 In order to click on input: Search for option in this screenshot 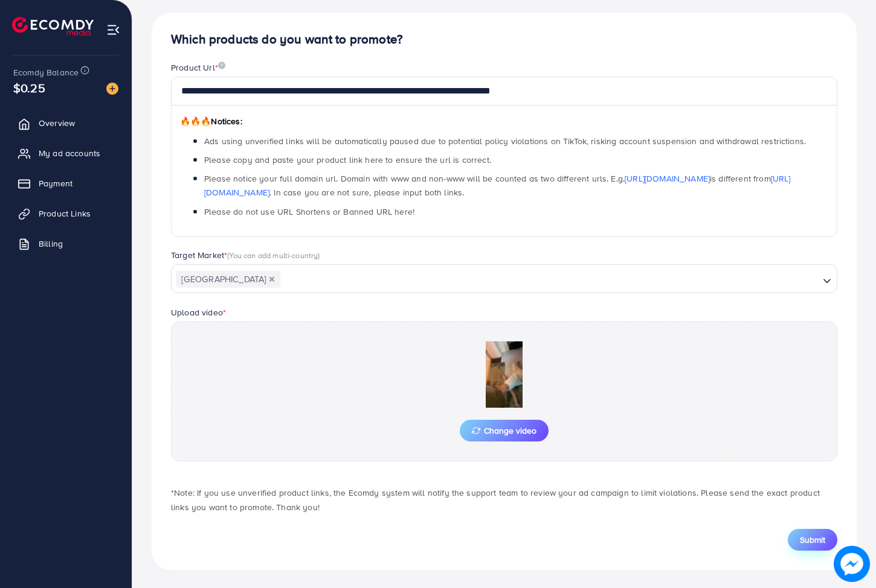, I will do `click(549, 280)`.